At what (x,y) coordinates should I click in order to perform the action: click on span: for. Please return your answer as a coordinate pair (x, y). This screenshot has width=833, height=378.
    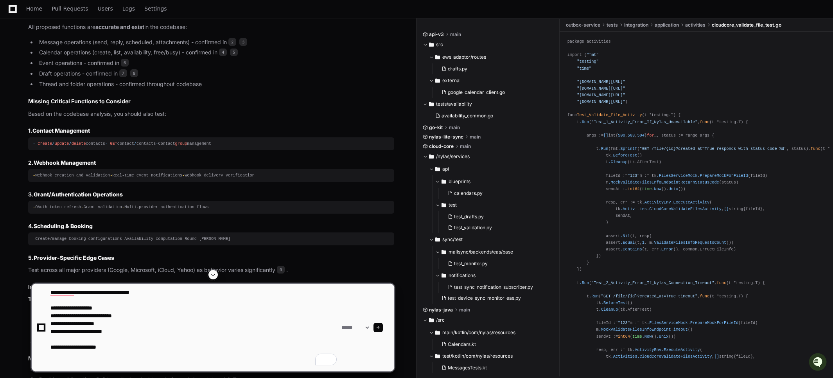
    Looking at the image, I should click on (650, 135).